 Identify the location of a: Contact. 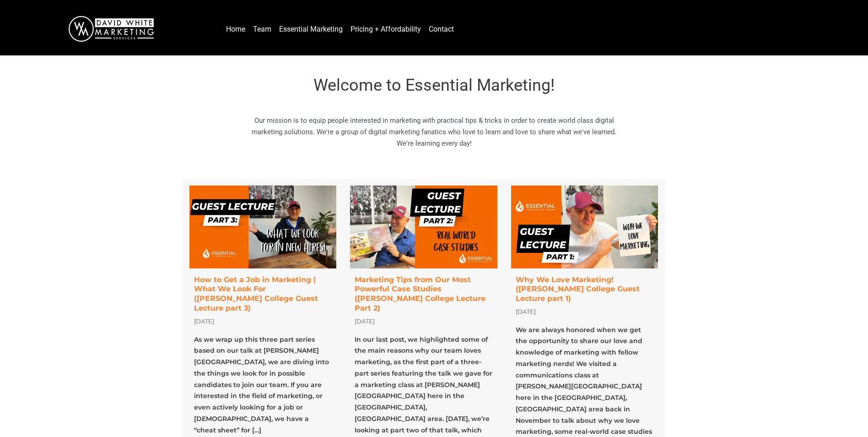
(441, 30).